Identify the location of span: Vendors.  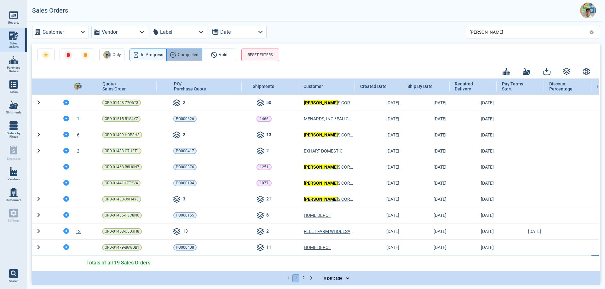
(14, 179).